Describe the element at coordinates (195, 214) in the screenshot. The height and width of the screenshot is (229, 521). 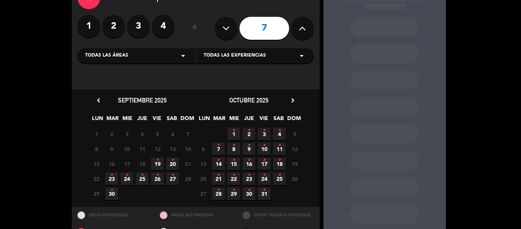
I see `div: MESAS RESTRINGIDAS` at that location.